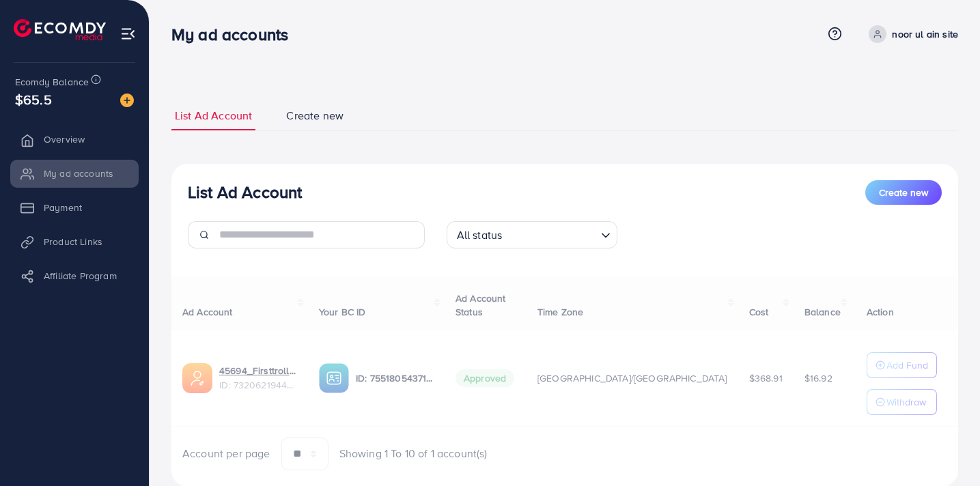  Describe the element at coordinates (904, 193) in the screenshot. I see `button: Create new` at that location.